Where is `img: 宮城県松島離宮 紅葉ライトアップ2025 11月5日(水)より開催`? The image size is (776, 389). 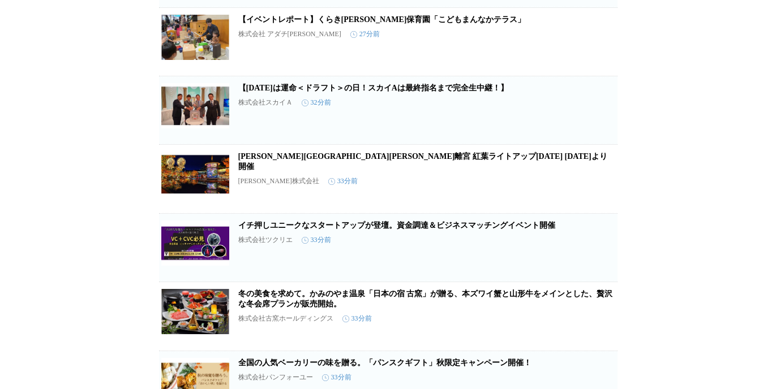 img: 宮城県松島離宮 紅葉ライトアップ2025 11月5日(水)より開催 is located at coordinates (195, 174).